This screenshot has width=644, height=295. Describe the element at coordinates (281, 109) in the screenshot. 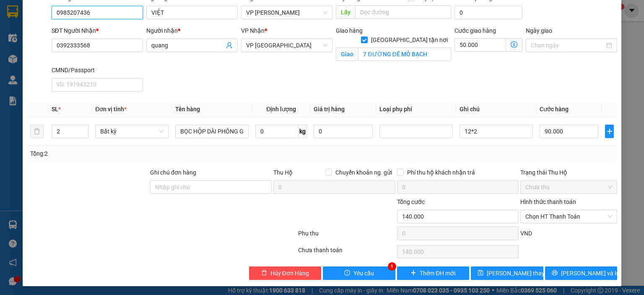

I see `span: Định lượng` at that location.